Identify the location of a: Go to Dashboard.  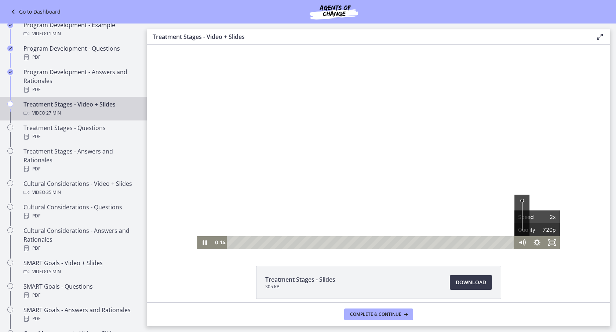
(35, 12).